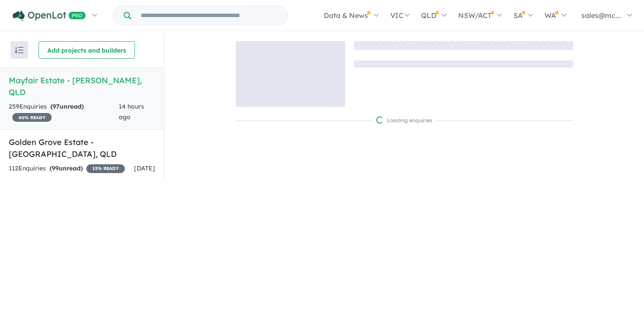 The width and height of the screenshot is (644, 315). What do you see at coordinates (87, 50) in the screenshot?
I see `button: Add projects and builders` at bounding box center [87, 50].